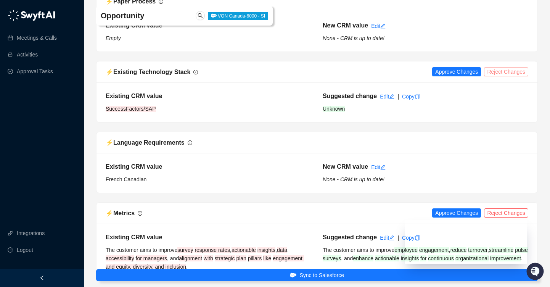 The image size is (550, 287). Describe the element at coordinates (134, 76) in the screenshot. I see `button: Start new chat` at that location.